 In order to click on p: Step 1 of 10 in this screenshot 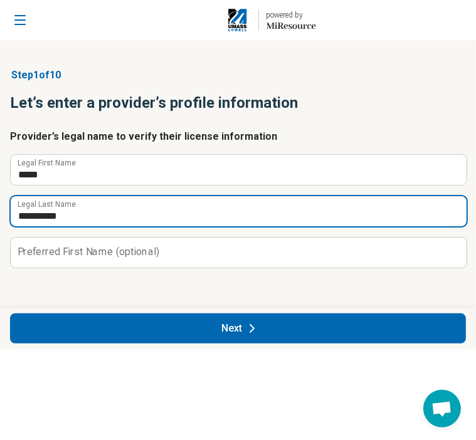, I will do `click(238, 75)`.